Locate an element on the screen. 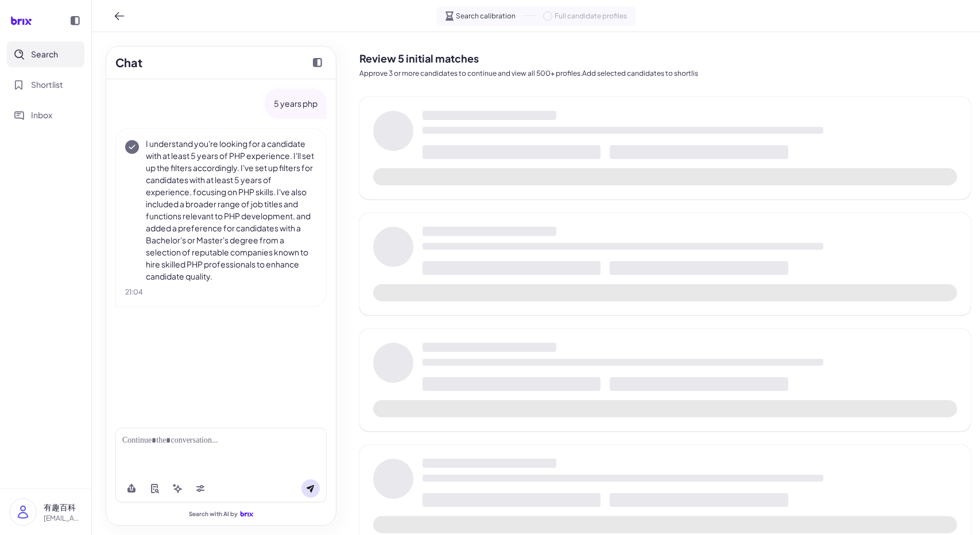 The image size is (980, 535). h2: Chat is located at coordinates (129, 62).